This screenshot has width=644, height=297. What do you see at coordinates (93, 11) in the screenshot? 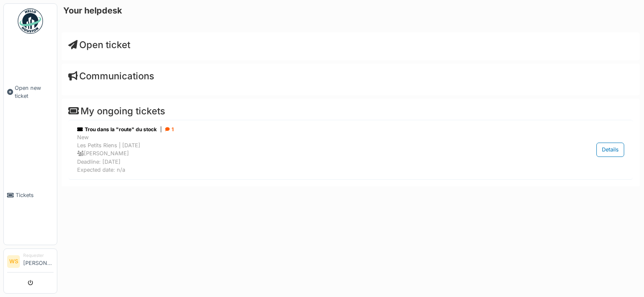
I see `h6: Your helpdesk` at bounding box center [93, 11].